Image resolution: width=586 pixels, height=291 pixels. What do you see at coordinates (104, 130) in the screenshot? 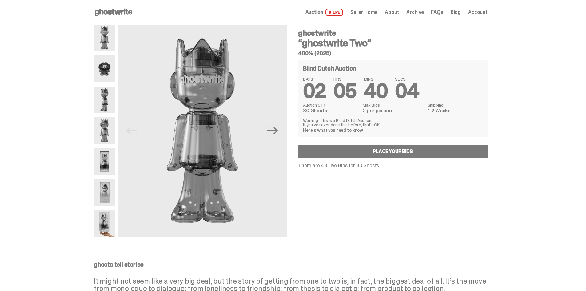
I see `img: ghostwrite_Two_8.png` at bounding box center [104, 130].